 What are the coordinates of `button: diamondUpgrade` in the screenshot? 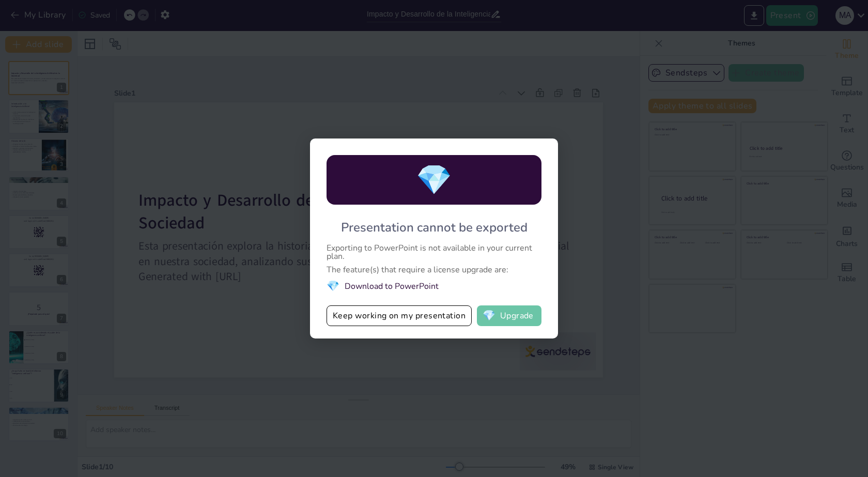 It's located at (509, 316).